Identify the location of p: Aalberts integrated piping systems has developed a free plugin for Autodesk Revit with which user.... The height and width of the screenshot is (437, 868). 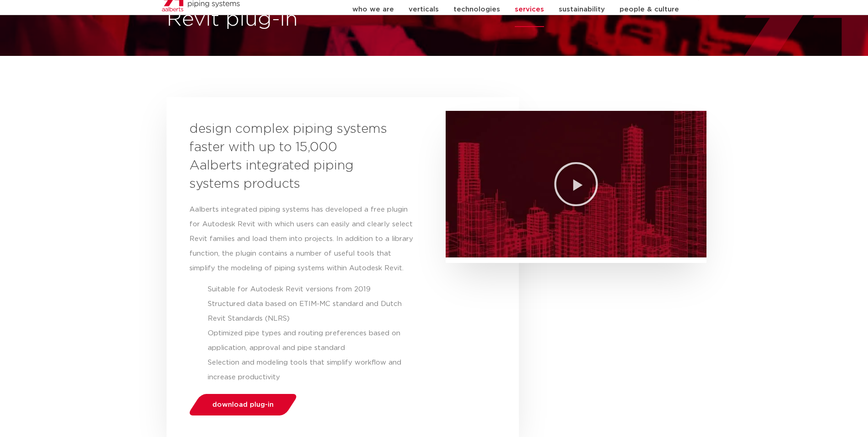
(302, 239).